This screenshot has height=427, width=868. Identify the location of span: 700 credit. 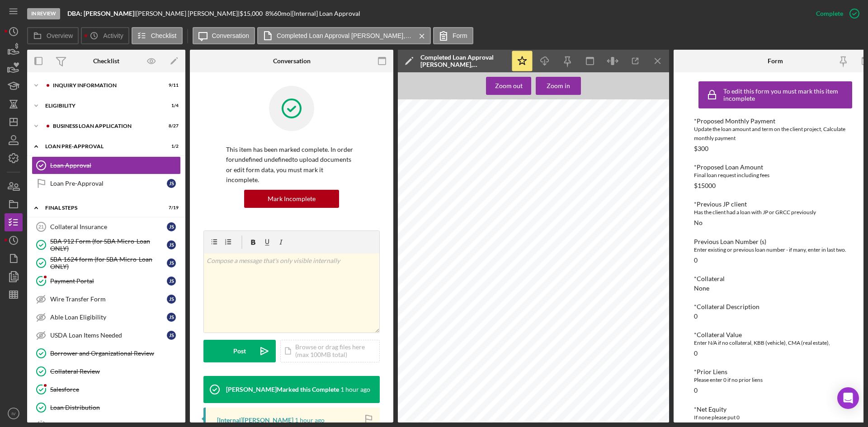
(432, 401).